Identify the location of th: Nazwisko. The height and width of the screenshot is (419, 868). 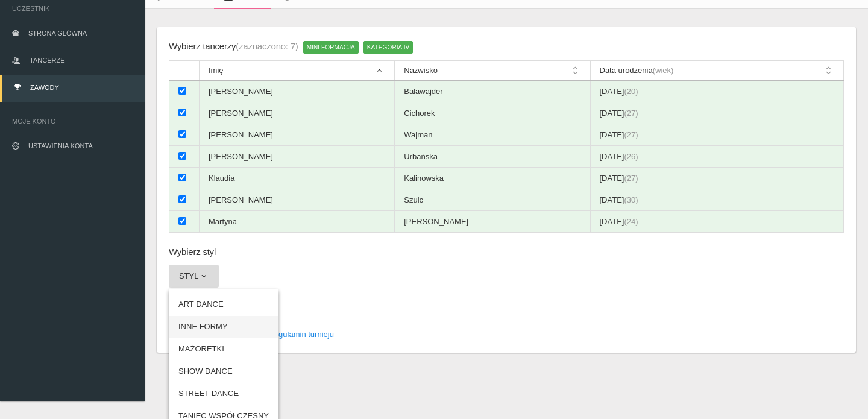
(492, 71).